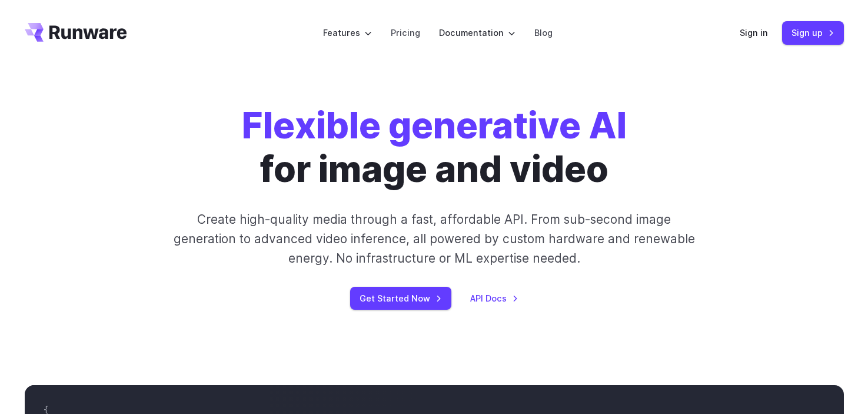 The image size is (868, 414). What do you see at coordinates (754, 32) in the screenshot?
I see `a: Sign in` at bounding box center [754, 32].